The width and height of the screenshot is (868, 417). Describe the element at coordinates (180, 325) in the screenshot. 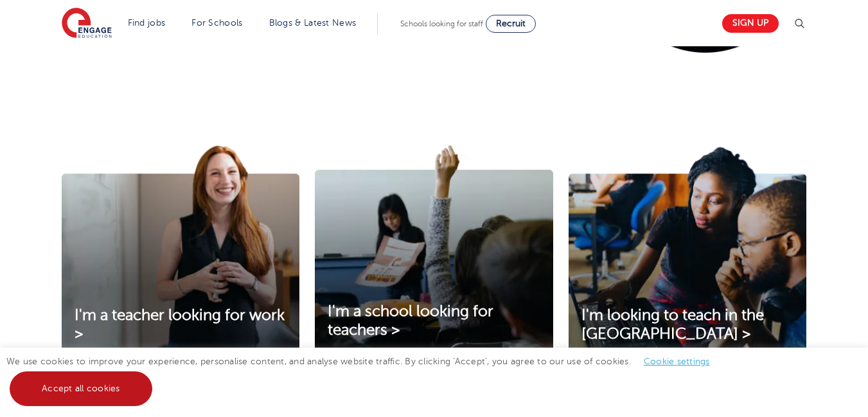

I see `a: I'm a teacher looking for work >` at that location.